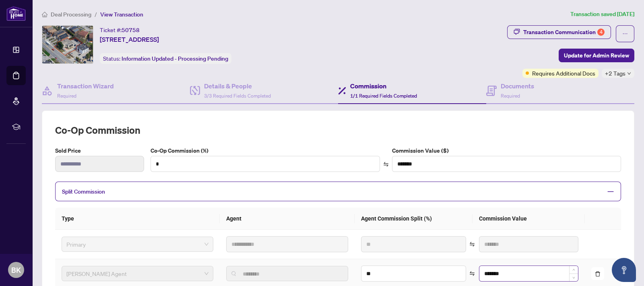 This screenshot has height=286, width=644. Describe the element at coordinates (237, 95) in the screenshot. I see `span: 3/3 Required Fields Completed` at that location.